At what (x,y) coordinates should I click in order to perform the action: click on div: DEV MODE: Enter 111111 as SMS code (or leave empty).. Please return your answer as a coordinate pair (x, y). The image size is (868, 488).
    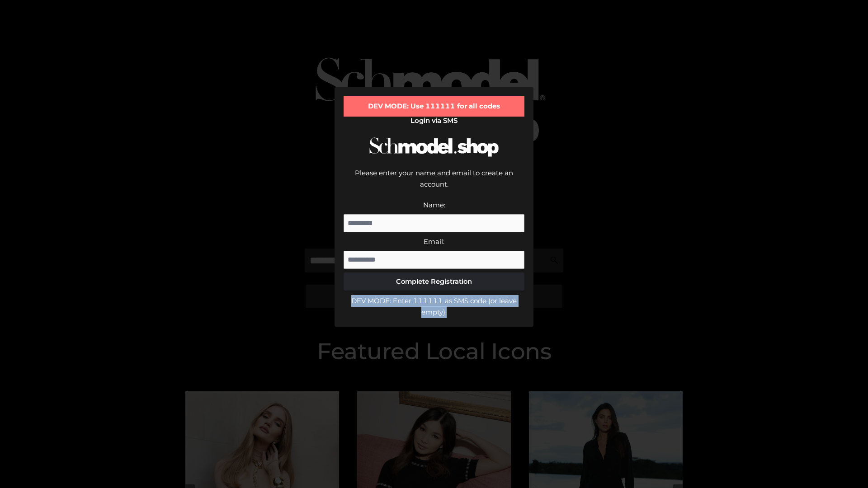
    Looking at the image, I should click on (434, 306).